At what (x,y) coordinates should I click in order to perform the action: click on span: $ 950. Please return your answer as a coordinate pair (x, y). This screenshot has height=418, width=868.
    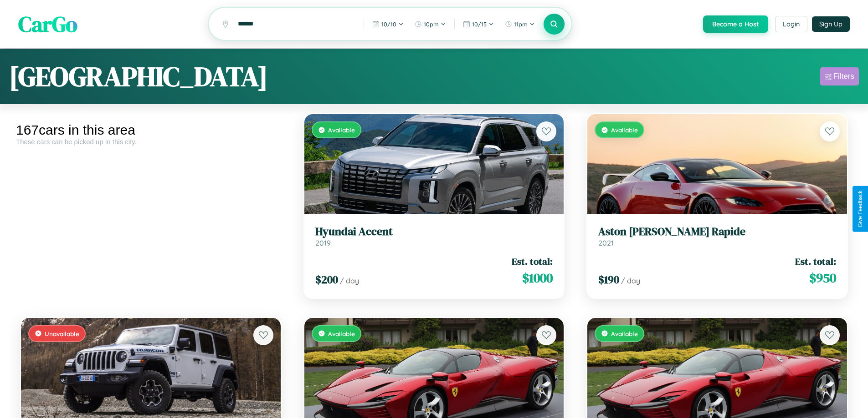
    Looking at the image, I should click on (822, 278).